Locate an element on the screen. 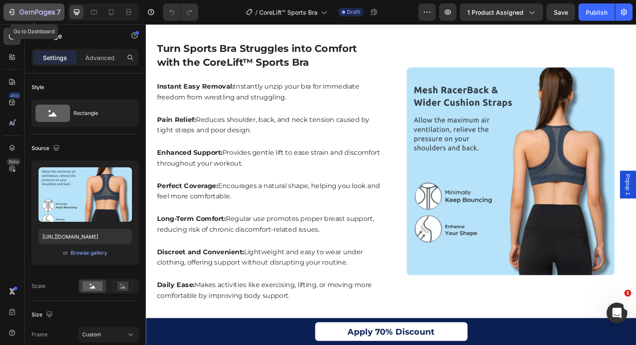 The height and width of the screenshot is (345, 636). a: Apply 70% Discount is located at coordinates (260, 326).